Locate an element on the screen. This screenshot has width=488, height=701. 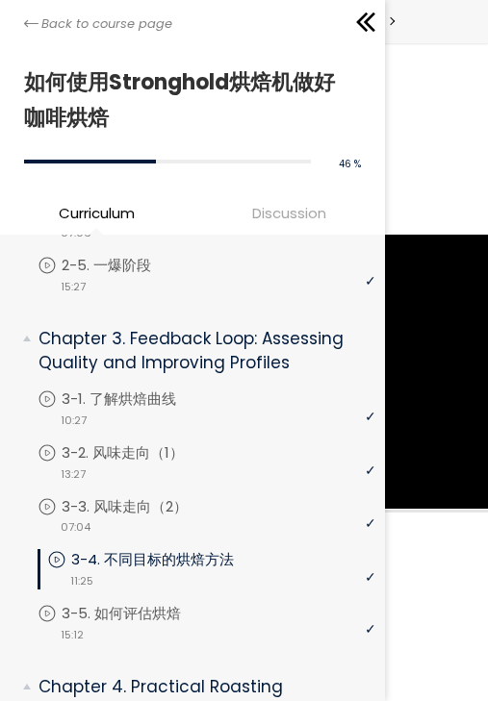
p: Chapter 4. Practical Roasting is located at coordinates (199, 687).